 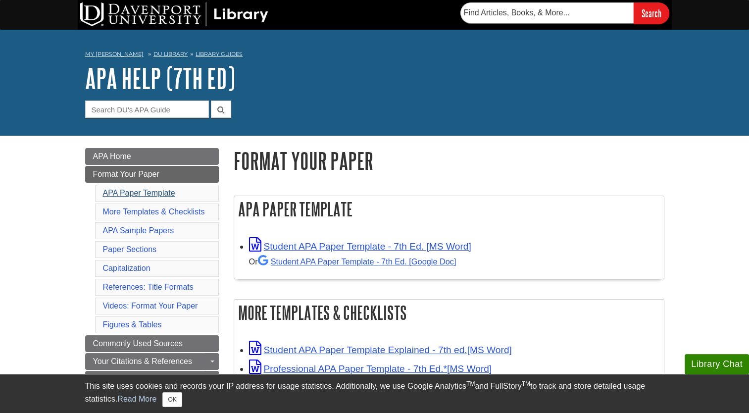 What do you see at coordinates (449, 312) in the screenshot?
I see `h2: More Templates & Checklists` at bounding box center [449, 312].